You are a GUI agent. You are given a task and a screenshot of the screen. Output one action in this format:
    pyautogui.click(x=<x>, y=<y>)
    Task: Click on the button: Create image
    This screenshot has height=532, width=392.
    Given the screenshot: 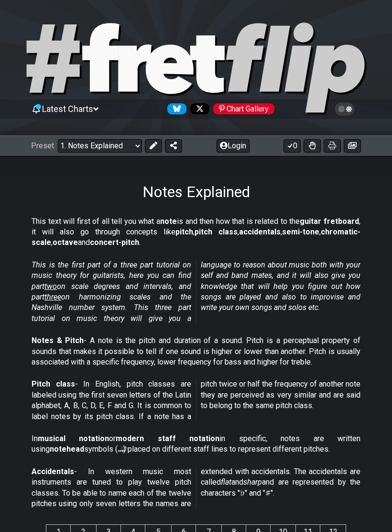 What is the action you would take?
    pyautogui.click(x=352, y=146)
    